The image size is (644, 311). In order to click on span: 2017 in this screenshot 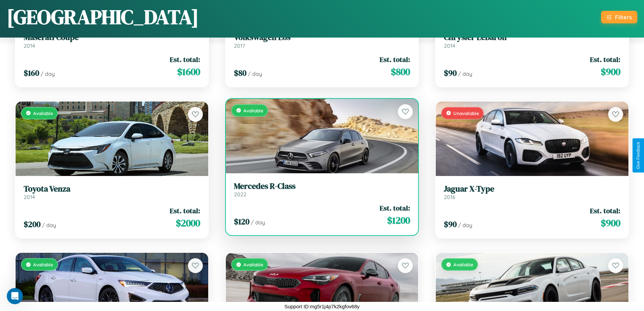, I will do `click(239, 46)`.